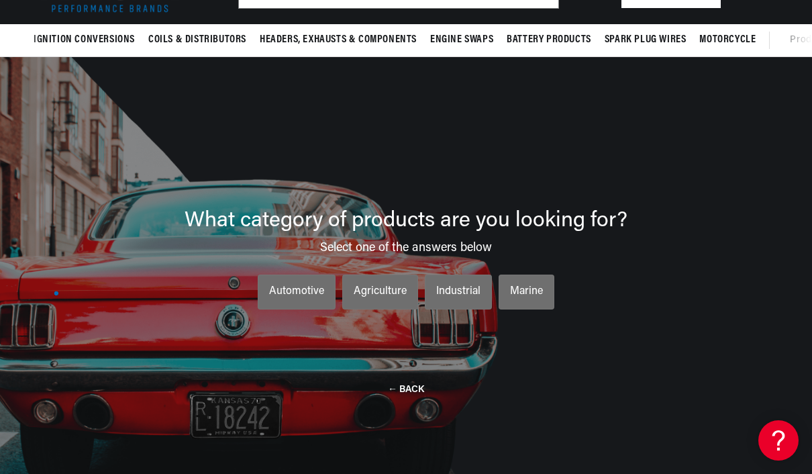 This screenshot has height=474, width=812. Describe the element at coordinates (406, 388) in the screenshot. I see `button: ← BACK` at that location.